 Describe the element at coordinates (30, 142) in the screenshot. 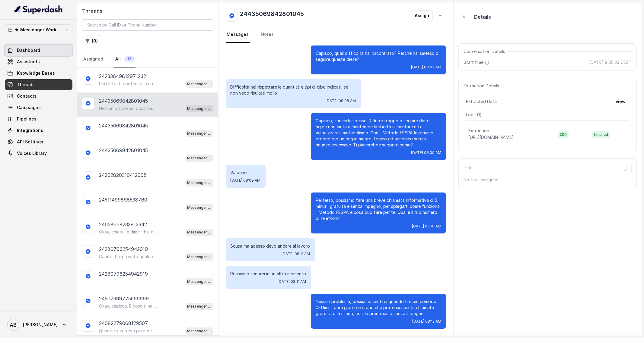

I see `span: API Settings` at that location.